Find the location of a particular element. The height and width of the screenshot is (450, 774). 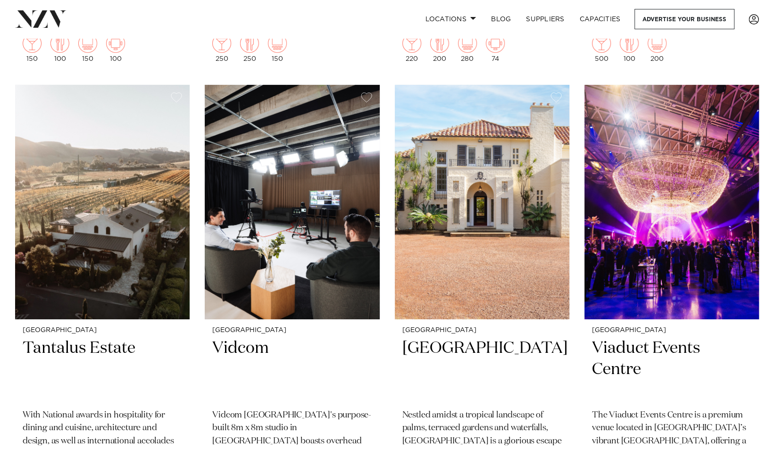

a: Advertise your business is located at coordinates (685, 19).